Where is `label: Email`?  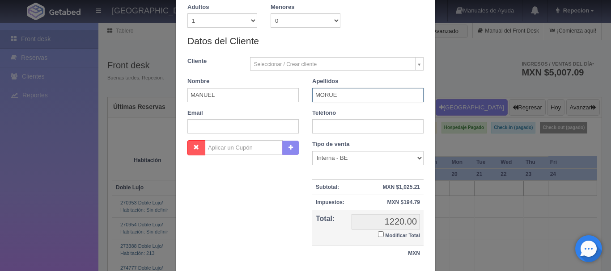
label: Email is located at coordinates (195, 113).